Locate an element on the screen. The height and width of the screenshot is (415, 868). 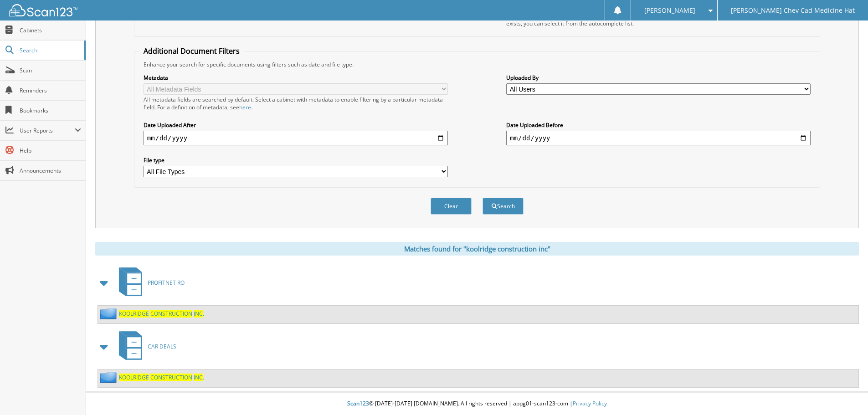
input: end is located at coordinates (658, 138).